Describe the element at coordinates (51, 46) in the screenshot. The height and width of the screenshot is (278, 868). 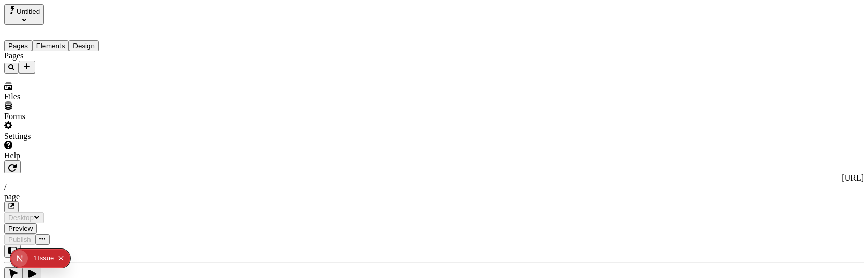
I see `button: Elements` at that location.